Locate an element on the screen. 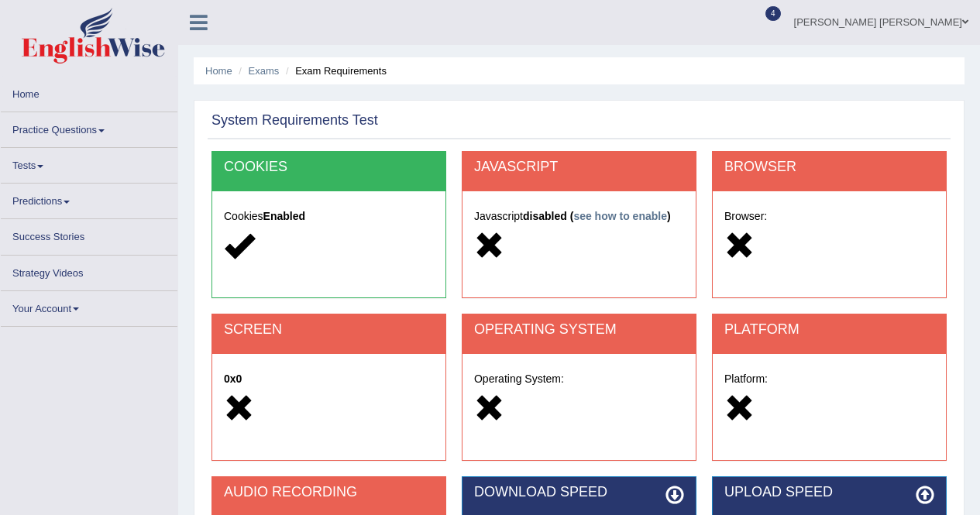  h2: System Requirements Test is located at coordinates (294, 121).